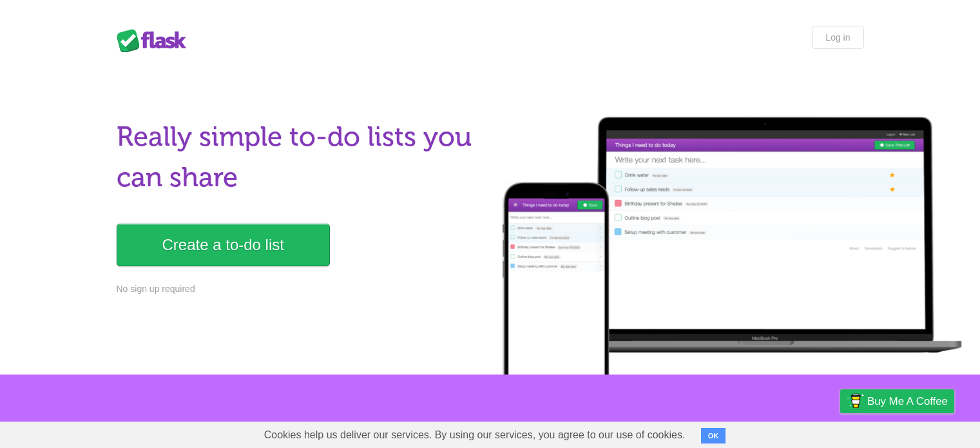 This screenshot has width=980, height=448. What do you see at coordinates (223, 245) in the screenshot?
I see `a: Create a to-do list` at bounding box center [223, 245].